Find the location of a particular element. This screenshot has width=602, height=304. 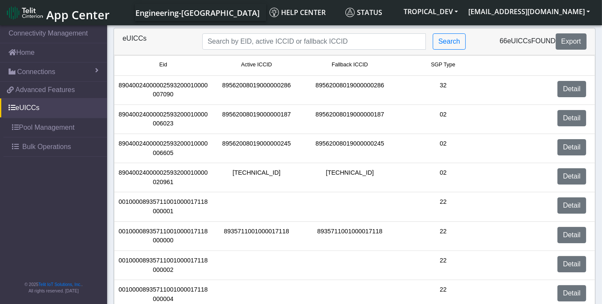

div: 00100008935711001000017118000002 is located at coordinates (163, 265).